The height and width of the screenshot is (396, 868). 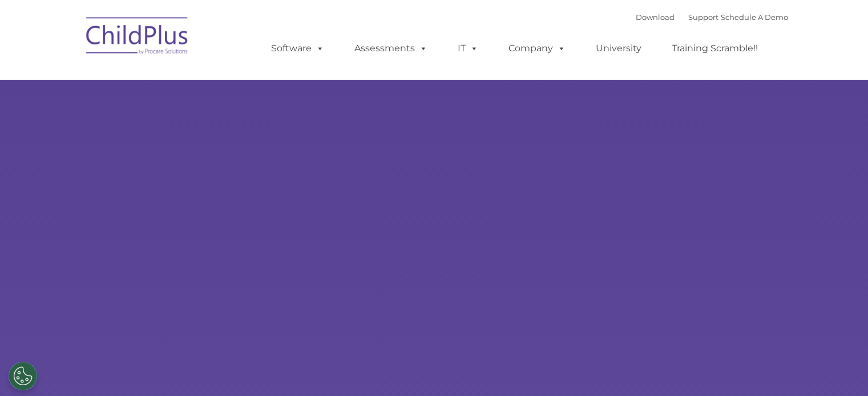 What do you see at coordinates (754, 17) in the screenshot?
I see `a: Schedule A Demo` at bounding box center [754, 17].